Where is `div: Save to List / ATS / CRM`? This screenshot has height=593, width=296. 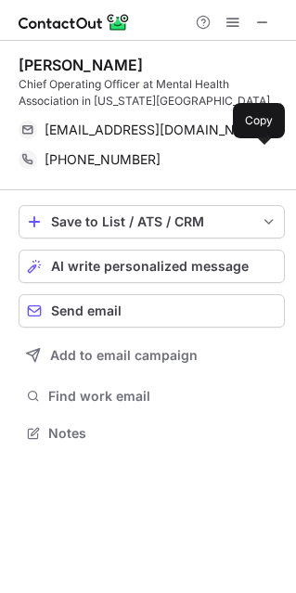
div: Save to List / ATS / CRM is located at coordinates (151, 222).